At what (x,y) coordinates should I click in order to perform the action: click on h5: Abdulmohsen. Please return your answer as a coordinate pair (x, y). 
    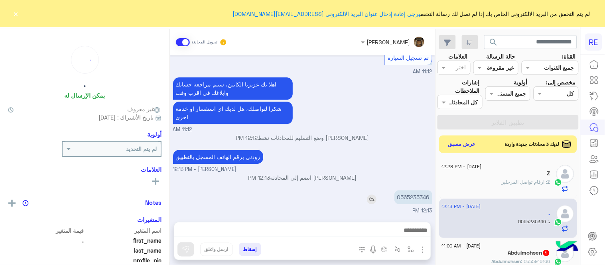
    Looking at the image, I should click on (529, 253).